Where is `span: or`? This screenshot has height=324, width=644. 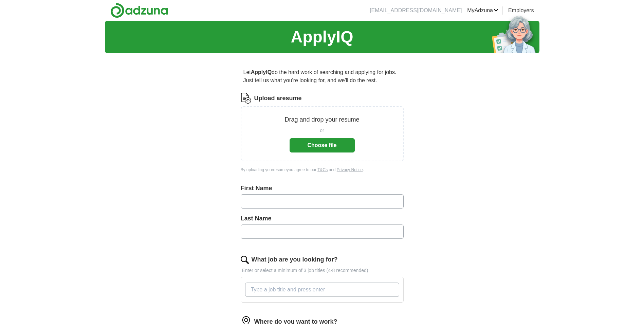 span: or is located at coordinates (322, 130).